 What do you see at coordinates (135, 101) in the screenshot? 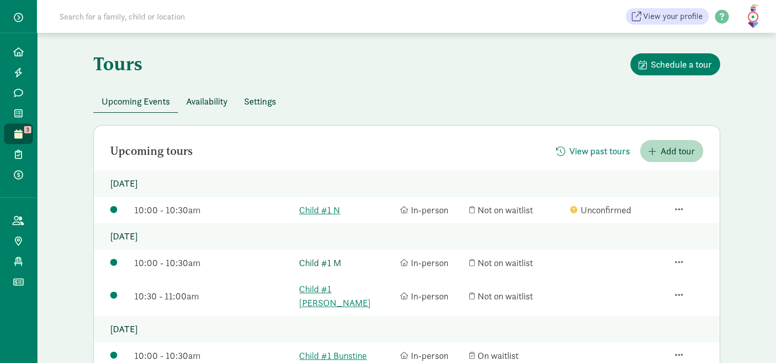
I see `span: Upcoming Events` at bounding box center [135, 101].